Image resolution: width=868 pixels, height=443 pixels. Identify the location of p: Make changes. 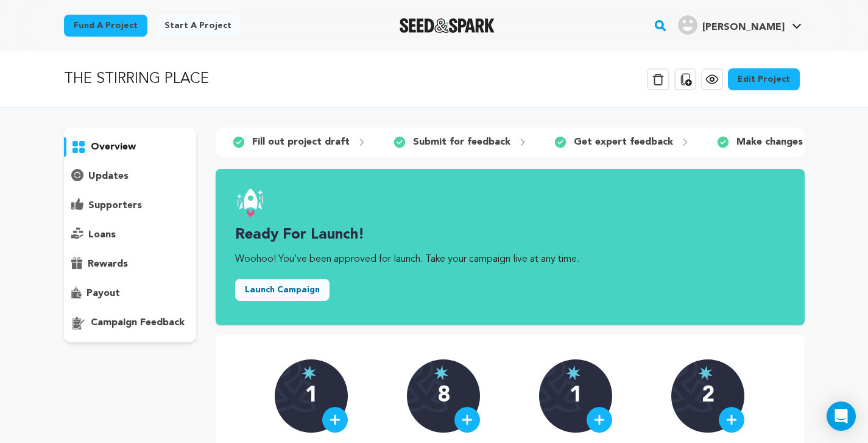
(770, 142).